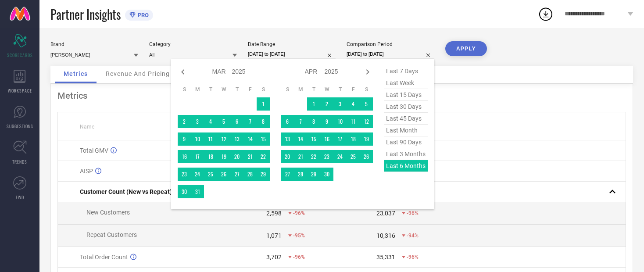 The image size is (644, 272). What do you see at coordinates (94, 44) in the screenshot?
I see `div: Brand` at bounding box center [94, 44].